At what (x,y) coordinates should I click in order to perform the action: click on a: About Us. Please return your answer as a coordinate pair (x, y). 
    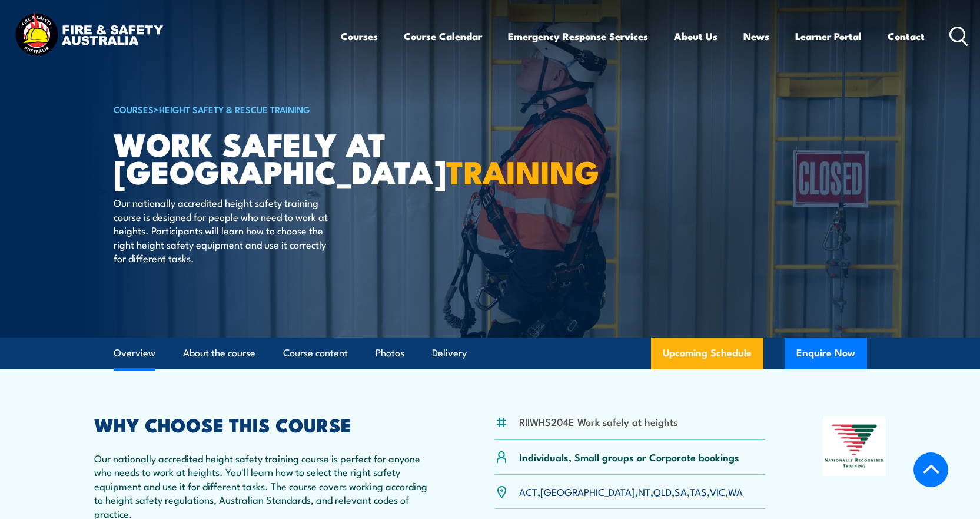
    Looking at the image, I should click on (696, 36).